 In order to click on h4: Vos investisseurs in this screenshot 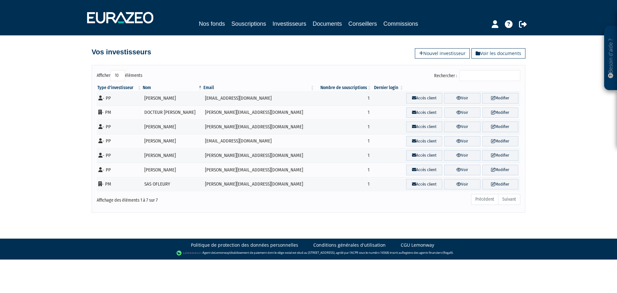, I will do `click(121, 52)`.